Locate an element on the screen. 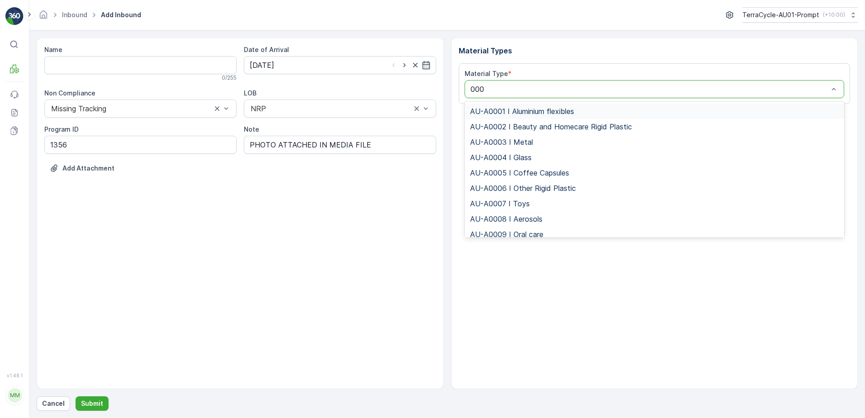  label: Date of Arrival is located at coordinates (266, 49).